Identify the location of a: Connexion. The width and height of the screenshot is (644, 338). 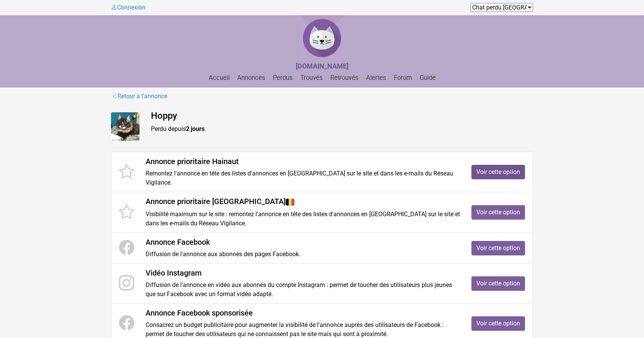
(128, 7).